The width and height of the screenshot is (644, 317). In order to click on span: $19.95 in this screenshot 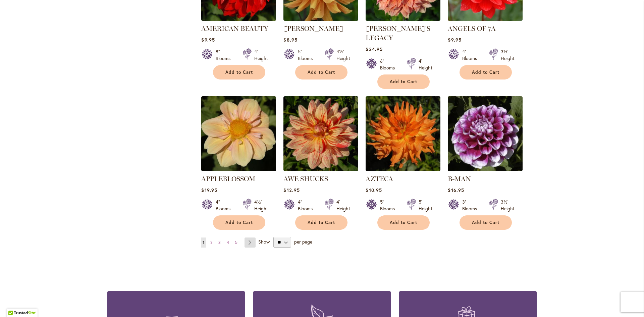, I will do `click(209, 189)`.